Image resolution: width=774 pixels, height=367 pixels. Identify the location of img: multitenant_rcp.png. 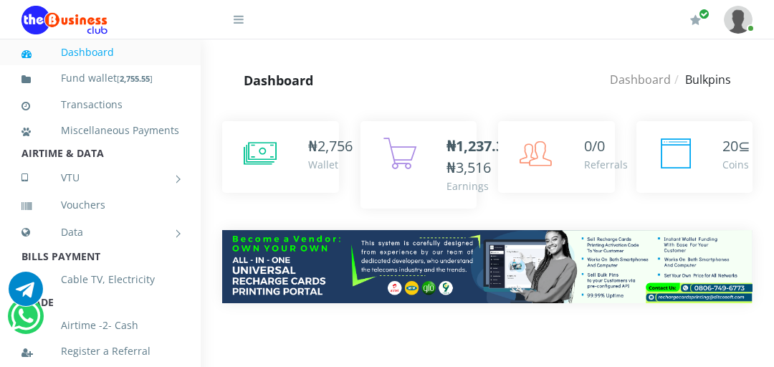
(487, 267).